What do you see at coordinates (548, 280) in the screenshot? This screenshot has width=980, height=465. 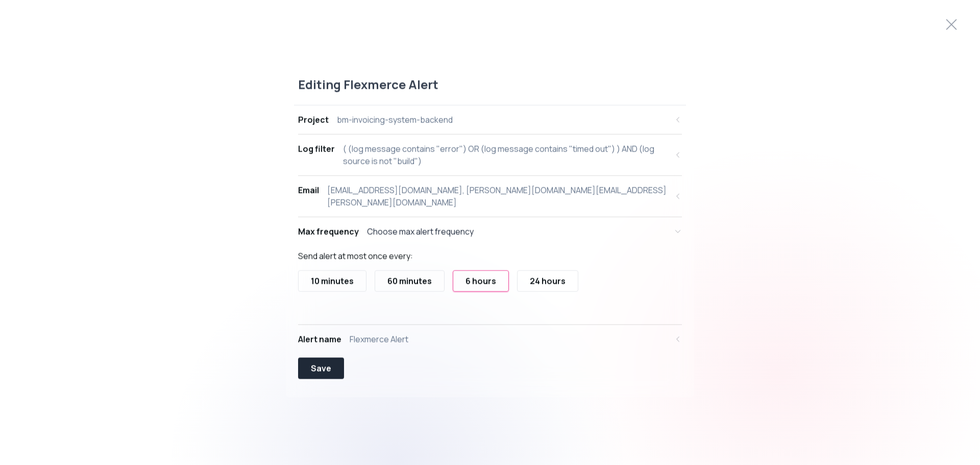 I see `div: 24 hours` at bounding box center [548, 280].